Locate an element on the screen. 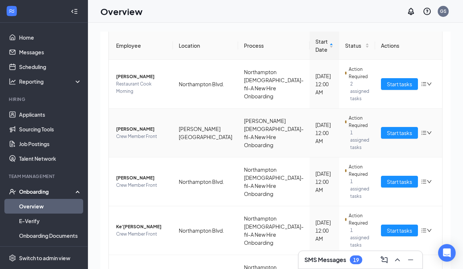 Image resolution: width=463 pixels, height=269 pixels. a: Scheduling is located at coordinates (50, 67).